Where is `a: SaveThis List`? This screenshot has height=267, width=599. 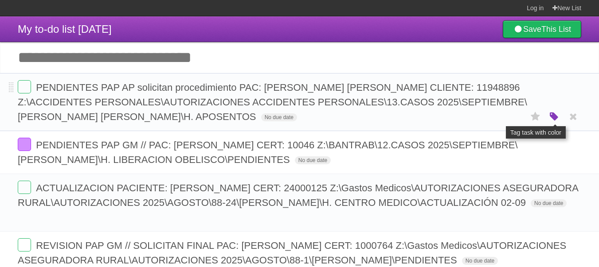 a: SaveThis List is located at coordinates (542, 29).